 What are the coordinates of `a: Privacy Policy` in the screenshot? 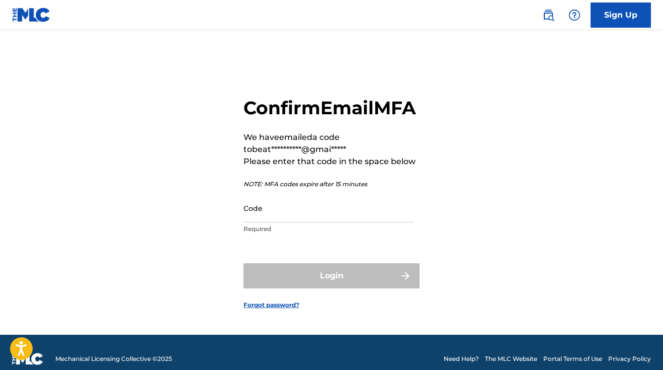 It's located at (629, 358).